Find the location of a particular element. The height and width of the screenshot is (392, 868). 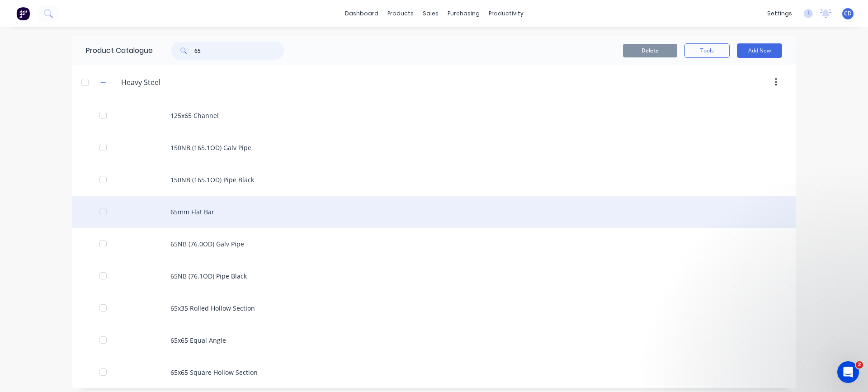

div: 65mm Flat Bar is located at coordinates (434, 211).